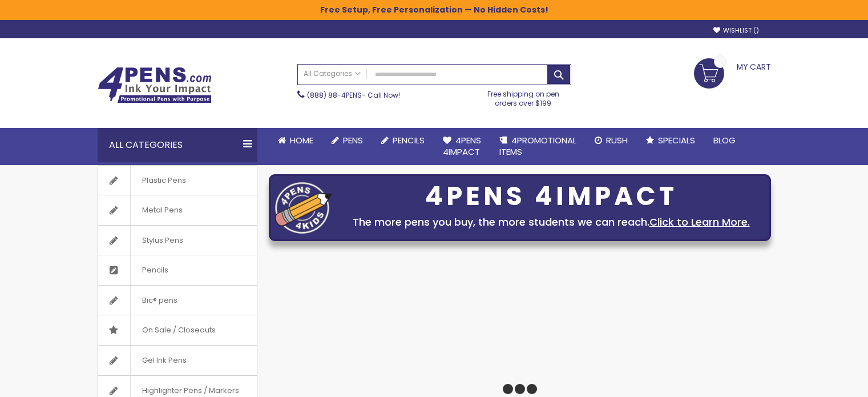  What do you see at coordinates (303, 207) in the screenshot?
I see `img: four_pen_logo.png` at bounding box center [303, 207].